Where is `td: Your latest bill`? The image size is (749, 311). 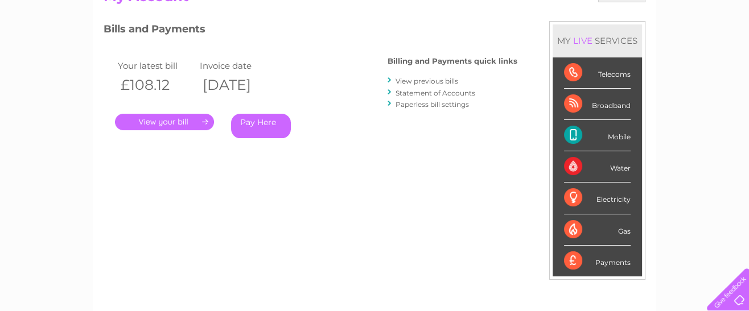 td: Your latest bill is located at coordinates (156, 65).